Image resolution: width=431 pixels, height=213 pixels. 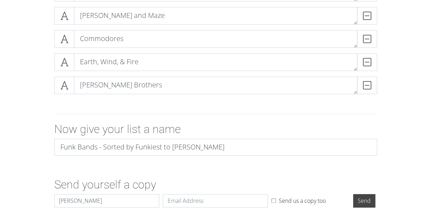 I want to click on label: Send us a copy too, so click(x=302, y=200).